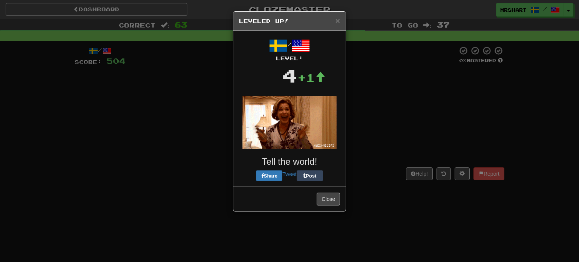 The image size is (579, 262). I want to click on div: 4, so click(289, 75).